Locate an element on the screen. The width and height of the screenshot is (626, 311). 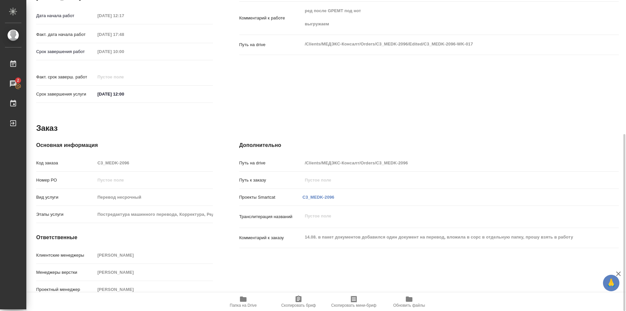
textarea: /Clients/МЕДЭКС-Консалт/Orders/C3_MEDK-2096/Edited/C3_MEDK-2096-WK-017 is located at coordinates (444, 44).